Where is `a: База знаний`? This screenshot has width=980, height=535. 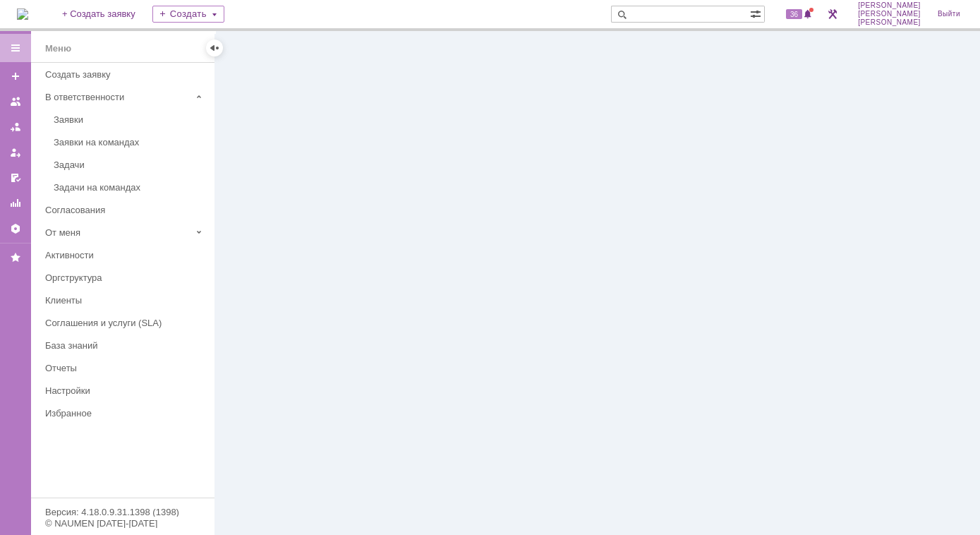
a: База знаний is located at coordinates (126, 345).